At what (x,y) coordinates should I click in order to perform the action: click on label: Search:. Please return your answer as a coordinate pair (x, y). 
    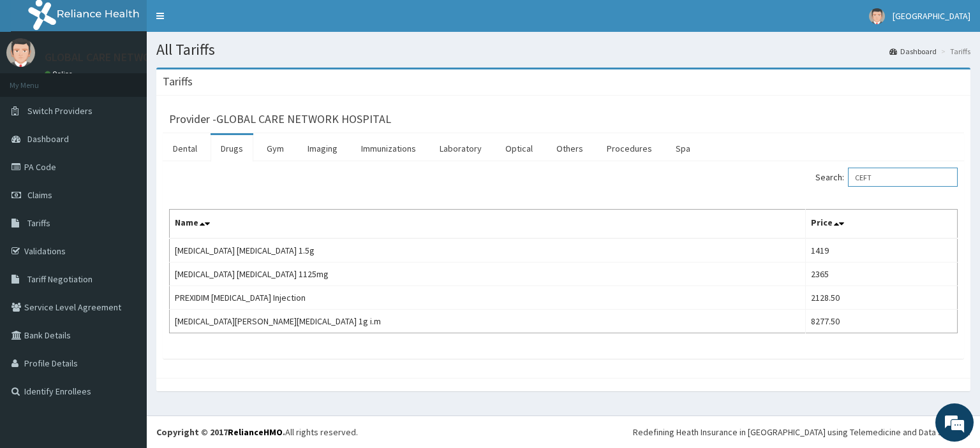
    Looking at the image, I should click on (886, 177).